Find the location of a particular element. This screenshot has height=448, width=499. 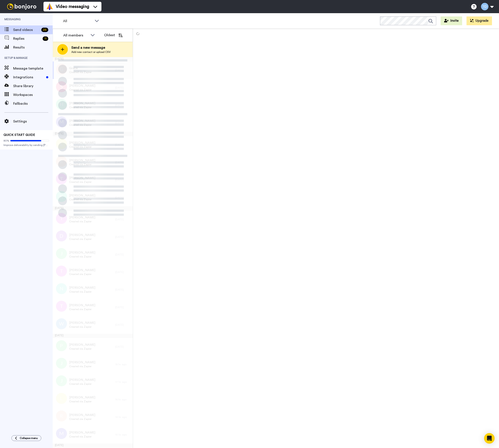

img: n.png is located at coordinates (61, 289).